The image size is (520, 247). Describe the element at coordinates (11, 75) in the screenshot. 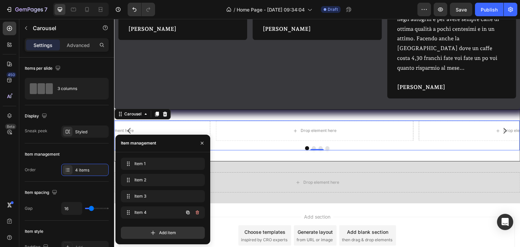

I see `div: 450` at that location.